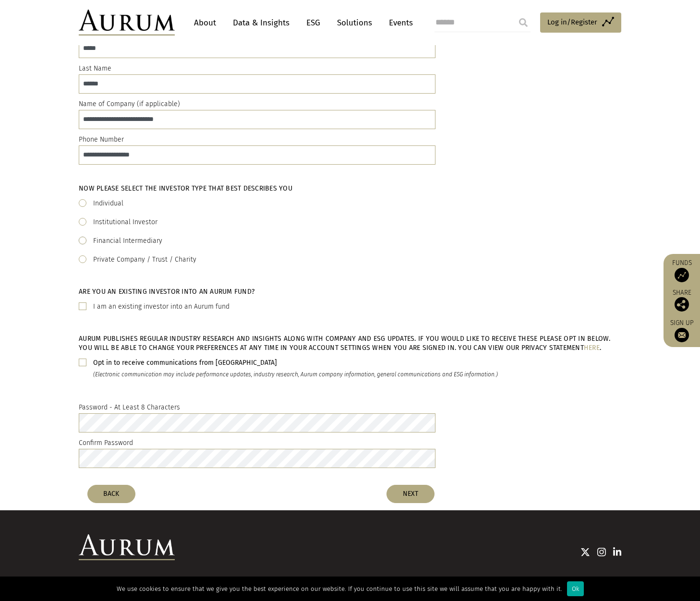 This screenshot has width=700, height=601. Describe the element at coordinates (585, 552) in the screenshot. I see `img: Twitter icon` at that location.